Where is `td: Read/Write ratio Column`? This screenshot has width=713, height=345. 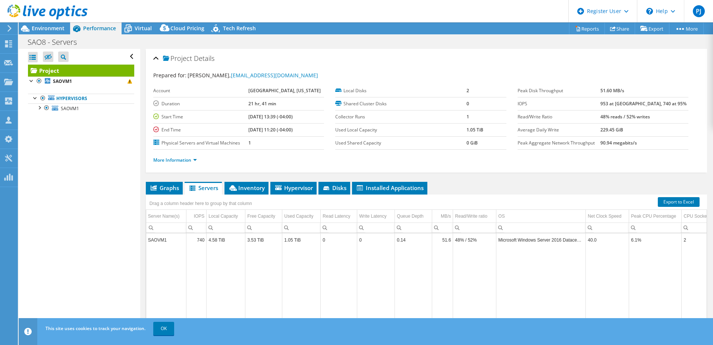
td: Read/Write ratio Column is located at coordinates (475, 216).